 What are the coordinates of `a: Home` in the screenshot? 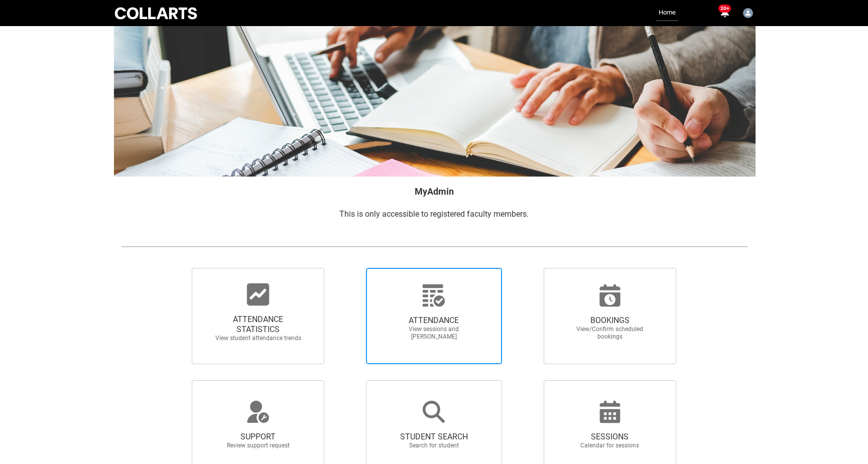 It's located at (667, 13).